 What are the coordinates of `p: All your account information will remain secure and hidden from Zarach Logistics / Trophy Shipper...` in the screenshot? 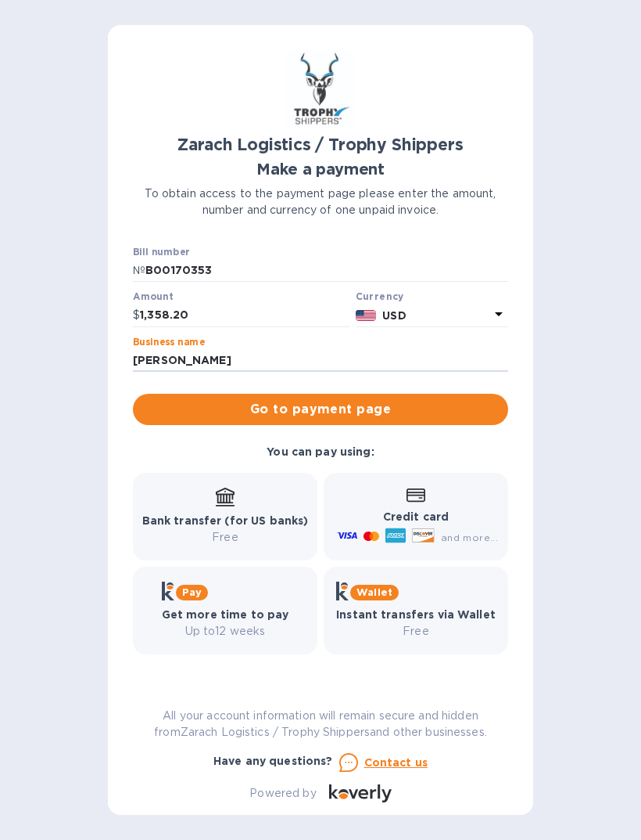 It's located at (320, 724).